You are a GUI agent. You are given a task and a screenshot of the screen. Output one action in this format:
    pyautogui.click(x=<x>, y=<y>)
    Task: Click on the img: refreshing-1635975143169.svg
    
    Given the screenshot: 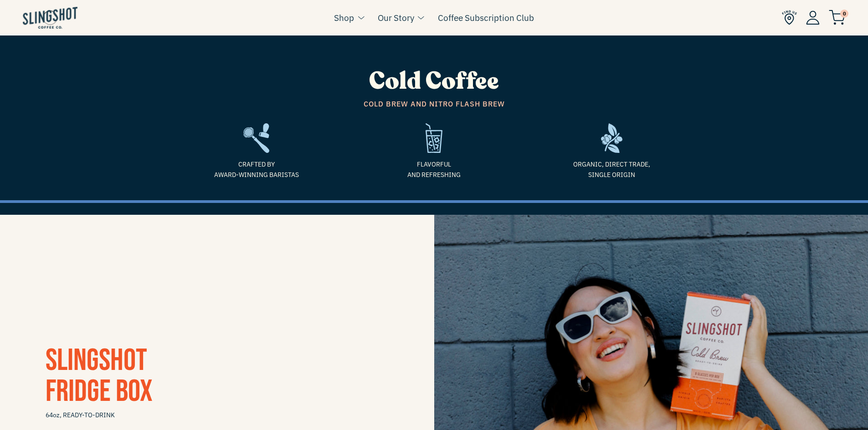 What is the action you would take?
    pyautogui.click(x=434, y=138)
    